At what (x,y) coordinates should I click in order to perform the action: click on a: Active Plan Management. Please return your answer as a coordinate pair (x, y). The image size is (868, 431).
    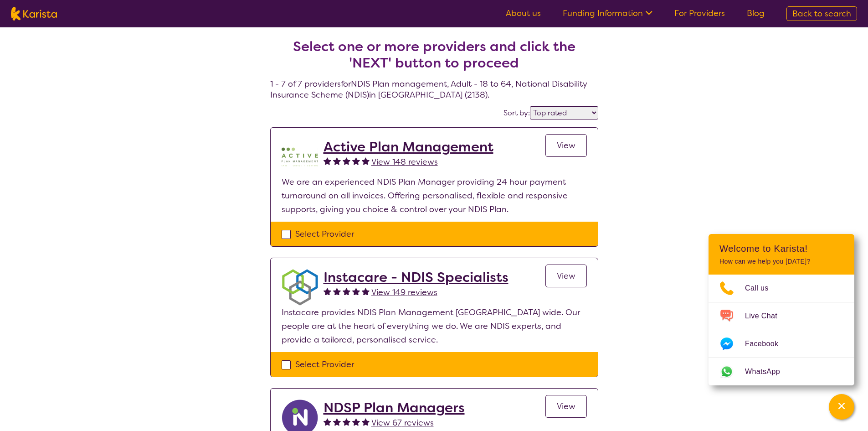
    Looking at the image, I should click on (409, 147).